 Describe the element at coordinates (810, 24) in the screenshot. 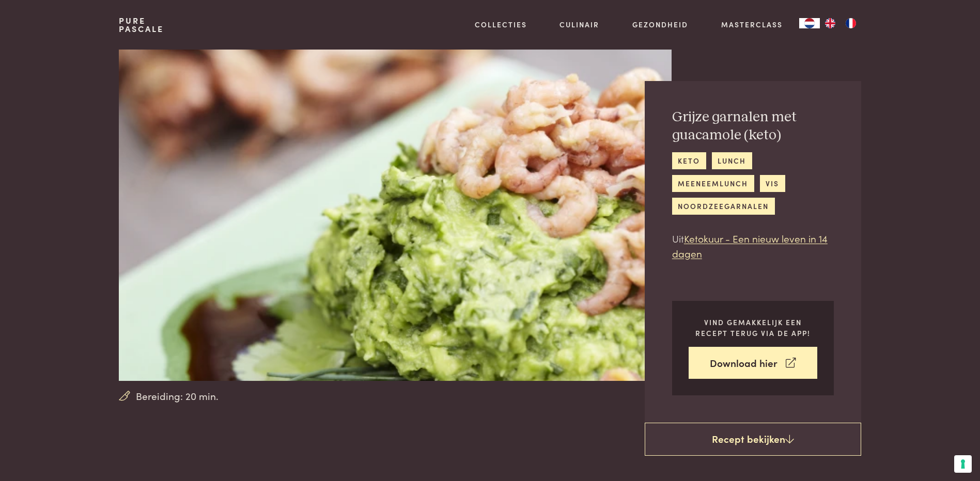

I see `div: Language` at that location.